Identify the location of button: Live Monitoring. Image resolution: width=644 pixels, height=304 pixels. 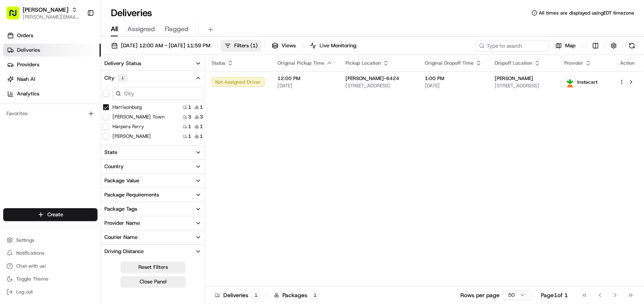
(333, 46).